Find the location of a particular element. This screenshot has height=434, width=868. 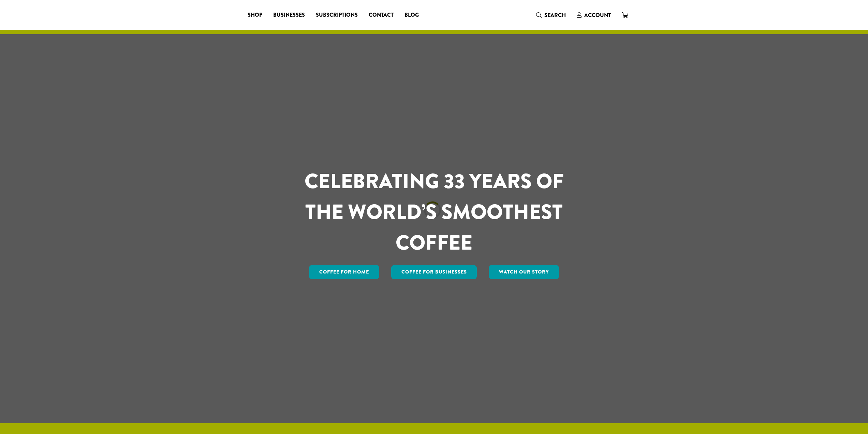

span: Search is located at coordinates (555, 15).